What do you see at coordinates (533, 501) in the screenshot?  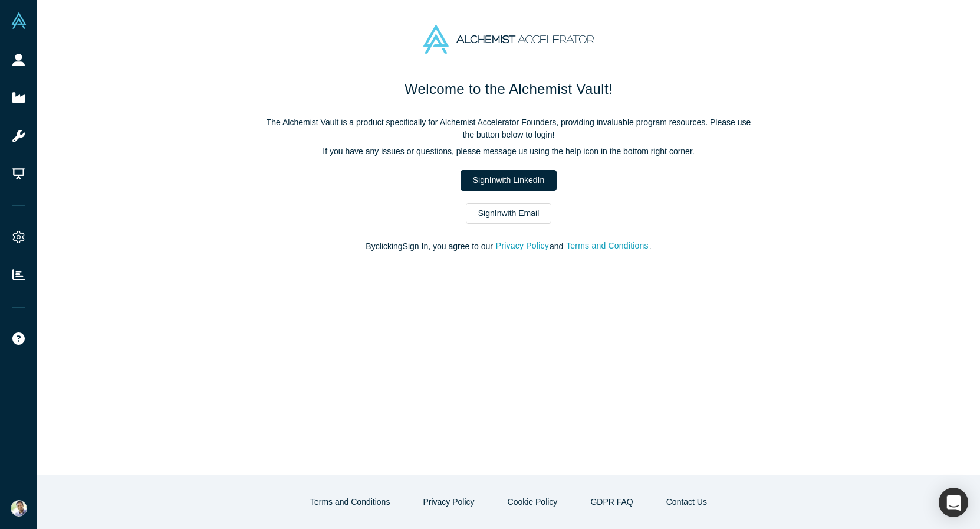 I see `button: Cookie Policy` at bounding box center [533, 501].